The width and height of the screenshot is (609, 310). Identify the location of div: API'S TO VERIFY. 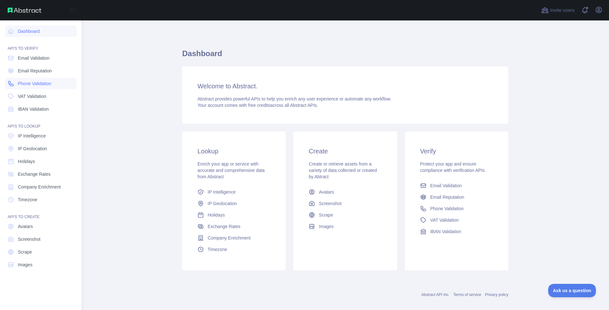
(41, 45).